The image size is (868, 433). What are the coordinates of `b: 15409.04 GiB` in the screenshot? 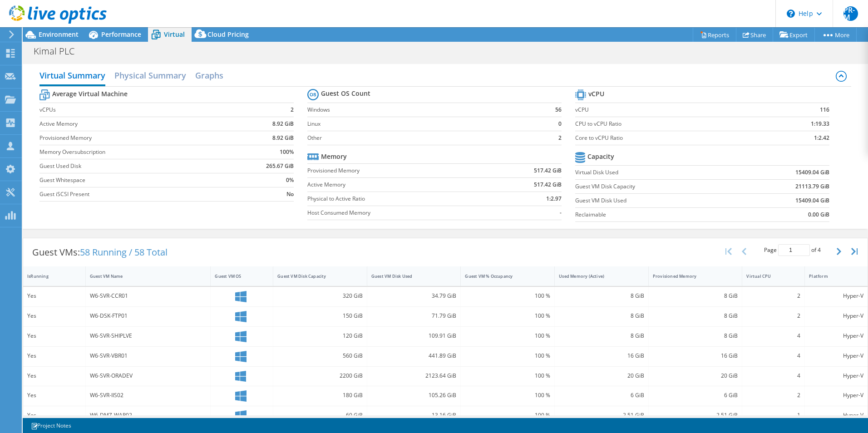 It's located at (812, 172).